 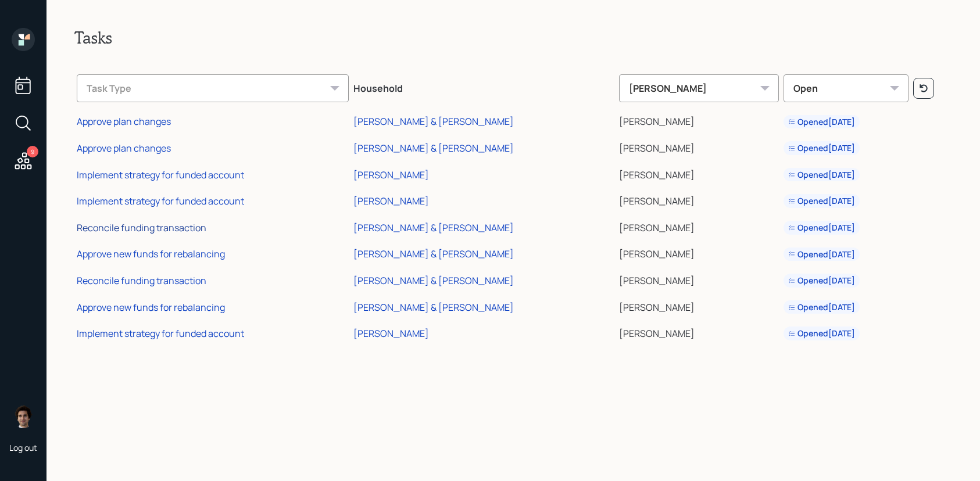 I want to click on div: Open, so click(x=847, y=88).